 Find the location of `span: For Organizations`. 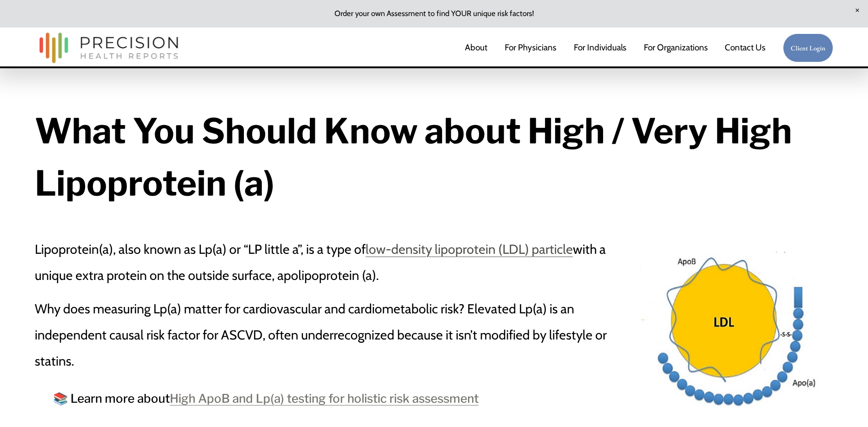

span: For Organizations is located at coordinates (675, 48).